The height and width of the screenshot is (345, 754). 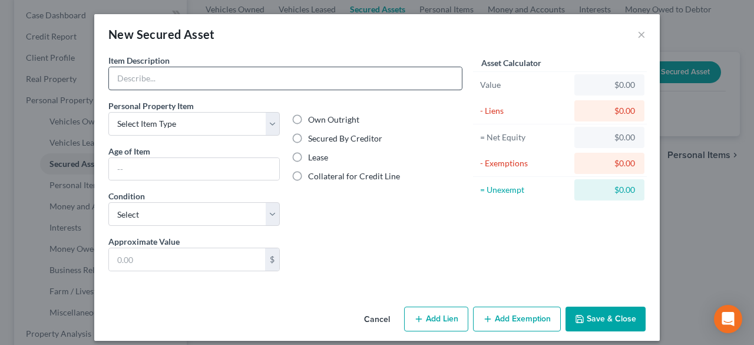 What do you see at coordinates (285, 78) in the screenshot?
I see `input: Describe...` at bounding box center [285, 78].